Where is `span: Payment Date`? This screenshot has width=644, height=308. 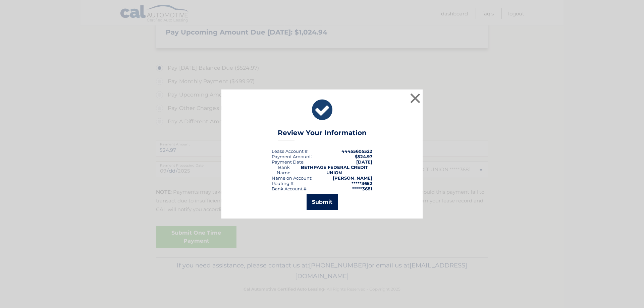
span: Payment Date is located at coordinates (287, 162).